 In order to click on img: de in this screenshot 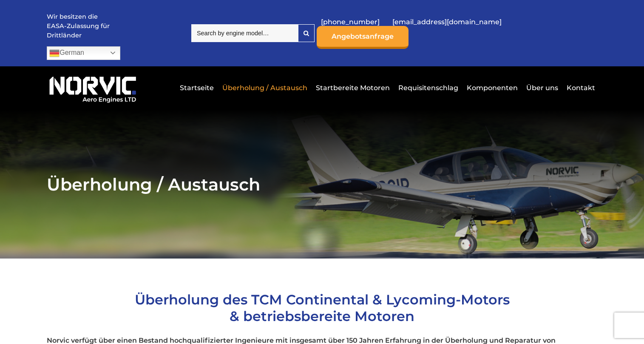, I will do `click(54, 53)`.